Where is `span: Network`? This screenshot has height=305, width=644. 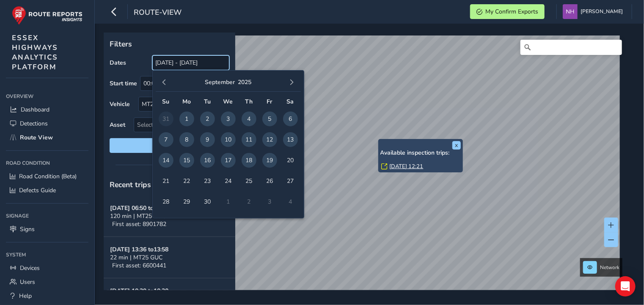 span: Network is located at coordinates (609, 267).